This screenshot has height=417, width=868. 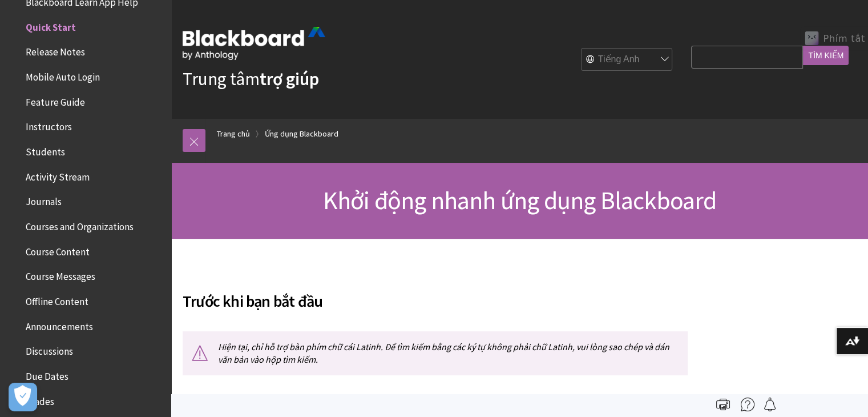 What do you see at coordinates (55, 51) in the screenshot?
I see `span: Release Notes` at bounding box center [55, 51].